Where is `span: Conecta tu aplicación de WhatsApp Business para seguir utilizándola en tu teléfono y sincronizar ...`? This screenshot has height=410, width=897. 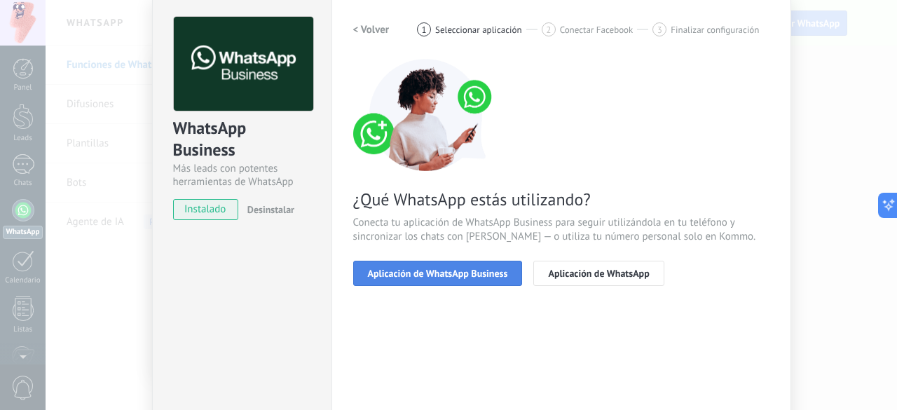
span: Conecta tu aplicación de WhatsApp Business para seguir utilizándola en tu teléfono y sincronizar ... is located at coordinates (561, 230).